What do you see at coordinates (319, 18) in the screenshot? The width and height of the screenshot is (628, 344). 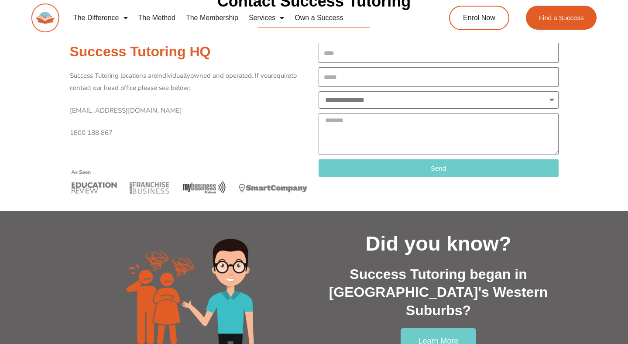 I see `a: Own a Success` at bounding box center [319, 18].